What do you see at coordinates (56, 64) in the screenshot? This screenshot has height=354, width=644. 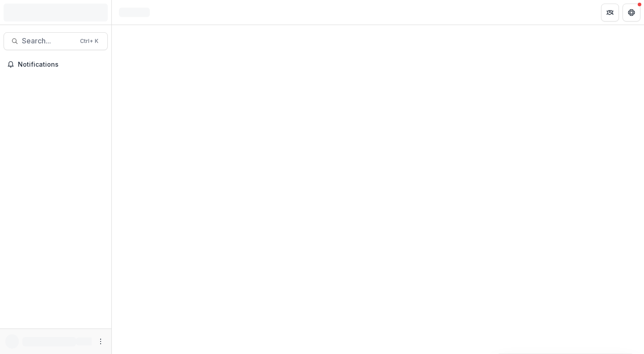 I see `button: Notifications` at bounding box center [56, 64].